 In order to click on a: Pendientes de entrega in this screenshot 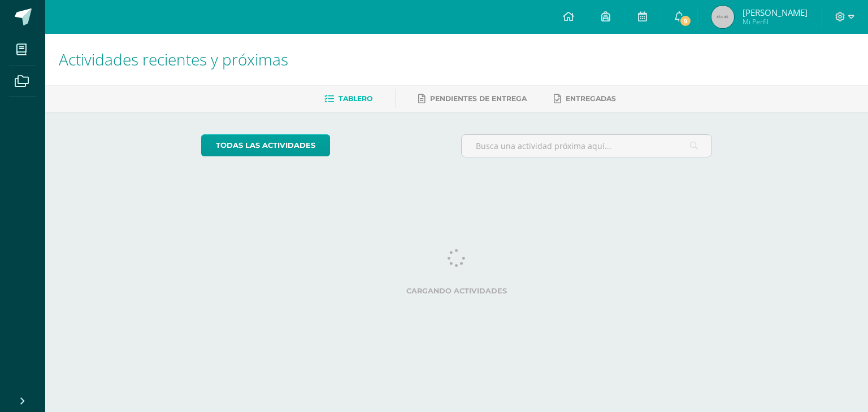, I will do `click(473, 99)`.